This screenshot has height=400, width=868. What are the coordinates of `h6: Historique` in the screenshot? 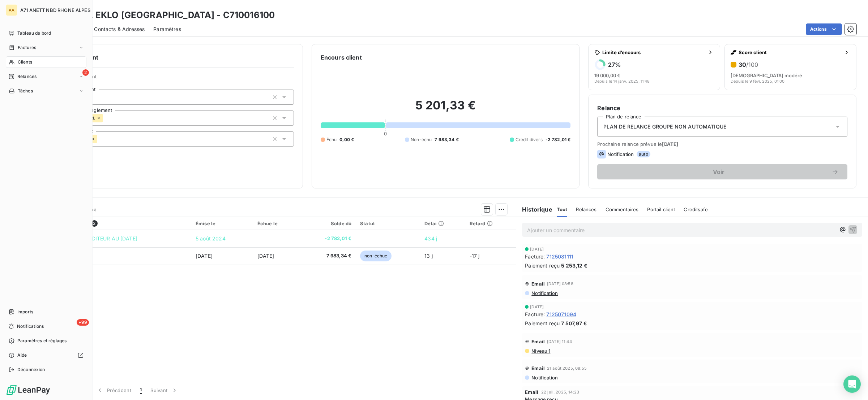 It's located at (535, 210).